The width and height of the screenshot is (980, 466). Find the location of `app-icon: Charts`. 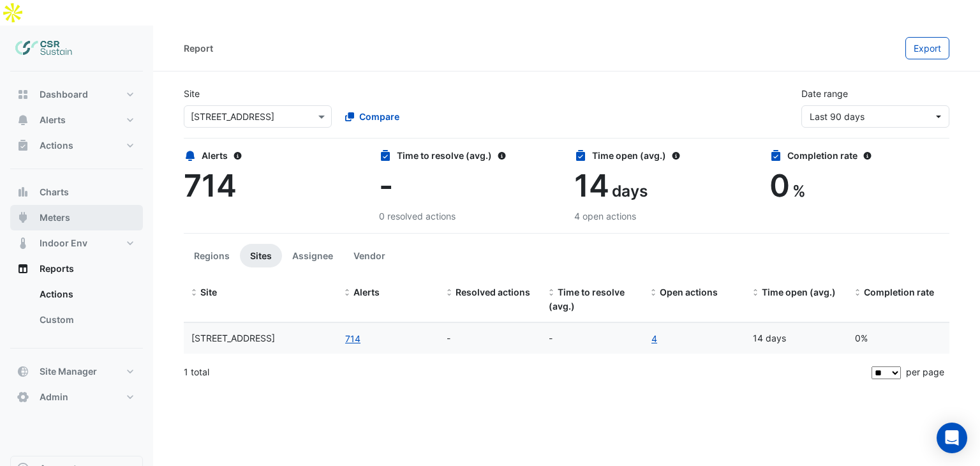

app-icon: Charts is located at coordinates (23, 192).